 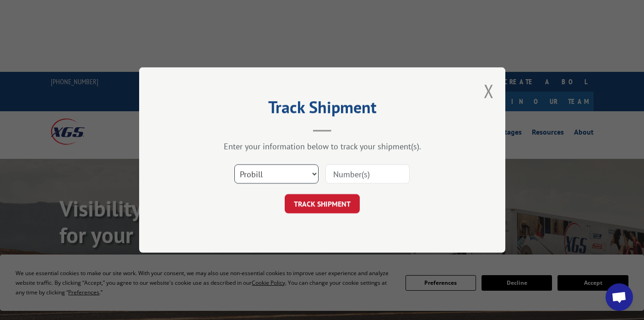 I want to click on button: TRACK SHIPMENT, so click(x=322, y=203).